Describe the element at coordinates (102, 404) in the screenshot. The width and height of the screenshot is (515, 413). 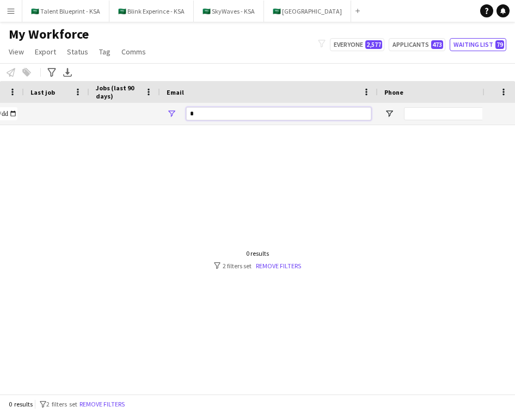
I see `button: Remove filters` at that location.